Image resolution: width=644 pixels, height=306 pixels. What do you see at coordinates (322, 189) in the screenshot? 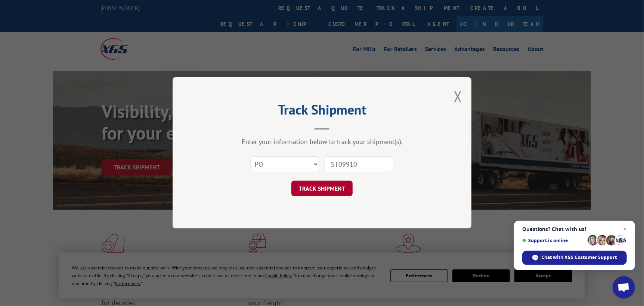
I see `button: TRACK SHIPMENT` at bounding box center [322, 189].